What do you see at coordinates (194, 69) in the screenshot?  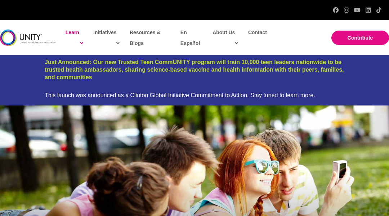 I see `span: Just Announced: Our new Trusted Teen CommUNITY program will train 10,000 teen leaders nationwide ...` at bounding box center [194, 69].